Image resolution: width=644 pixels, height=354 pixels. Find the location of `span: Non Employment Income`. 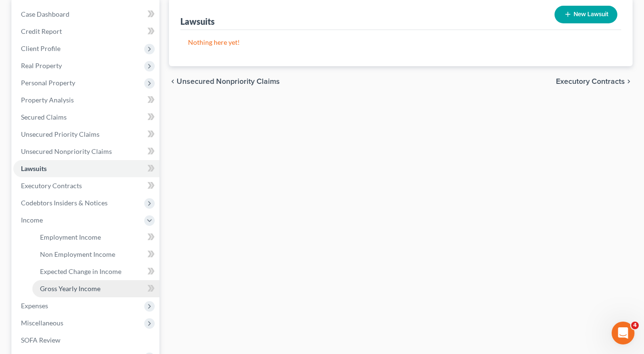

span: Non Employment Income is located at coordinates (77, 254).